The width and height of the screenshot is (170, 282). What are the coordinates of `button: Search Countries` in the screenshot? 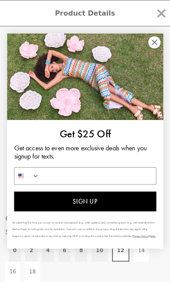 It's located at (27, 176).